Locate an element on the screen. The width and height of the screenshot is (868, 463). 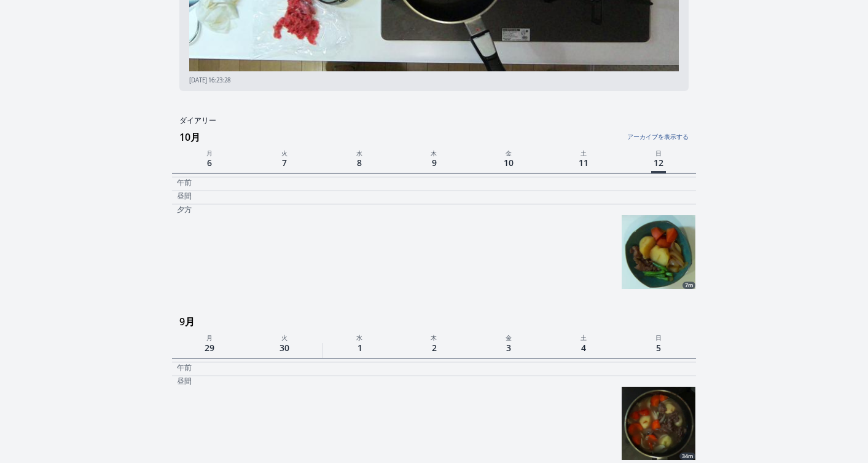
span: 11 is located at coordinates (584, 162).